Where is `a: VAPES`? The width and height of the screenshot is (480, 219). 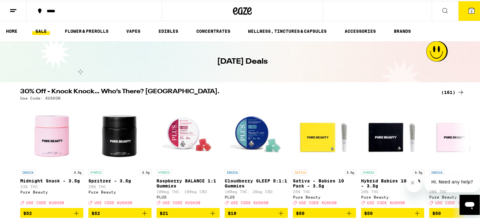
a: VAPES is located at coordinates (133, 30).